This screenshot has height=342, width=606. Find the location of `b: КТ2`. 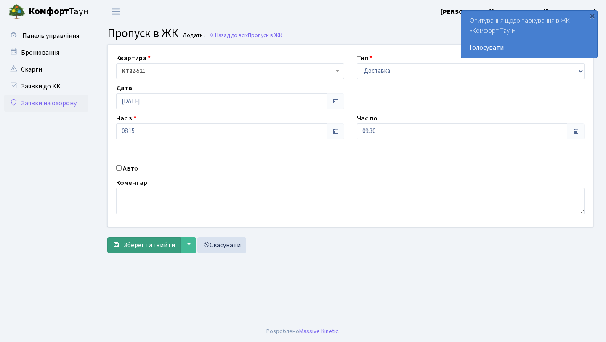

b: КТ2 is located at coordinates (127, 71).